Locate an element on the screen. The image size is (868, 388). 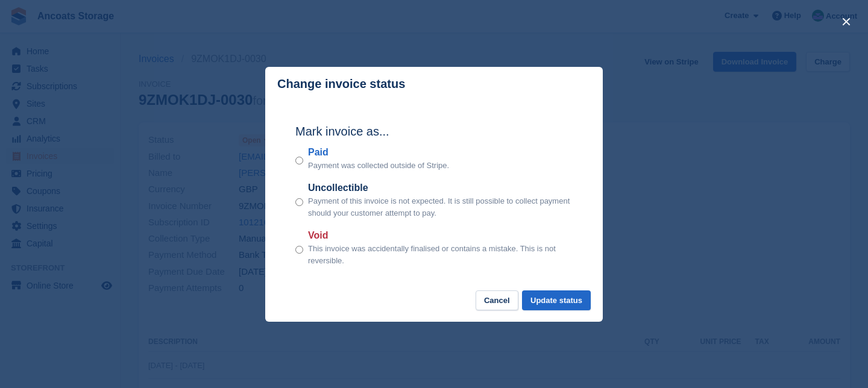
label: Void is located at coordinates (440, 236).